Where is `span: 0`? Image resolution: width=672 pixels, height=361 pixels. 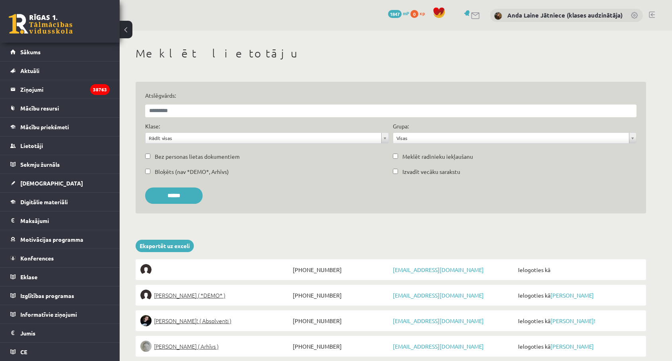
span: 0 is located at coordinates (414, 14).